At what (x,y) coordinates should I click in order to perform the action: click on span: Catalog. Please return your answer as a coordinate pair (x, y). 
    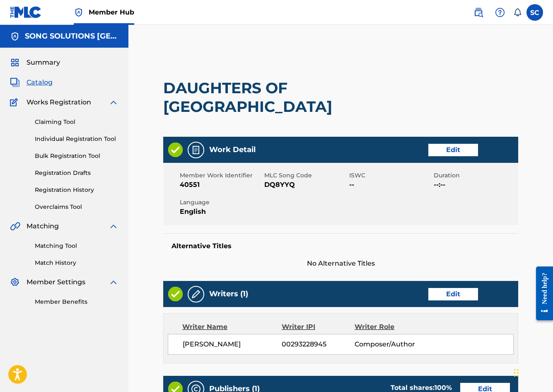
    Looking at the image, I should click on (39, 83).